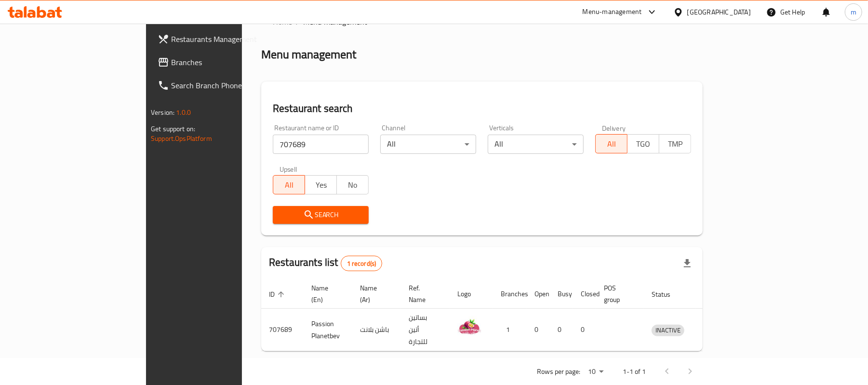 Image resolution: width=868 pixels, height=385 pixels. Describe the element at coordinates (220, 39) in the screenshot. I see `a: Restaurants Management` at that location.